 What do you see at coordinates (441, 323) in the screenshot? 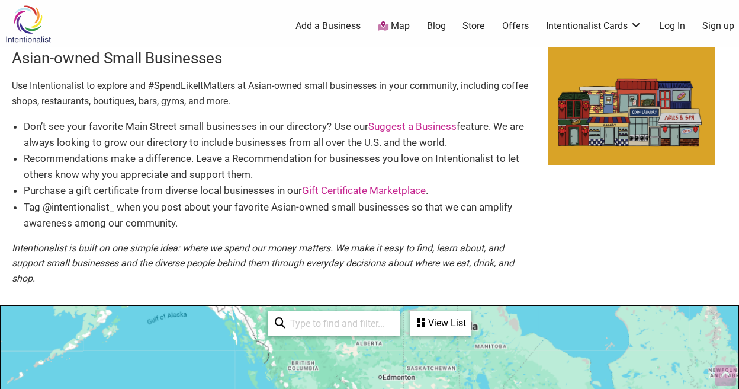
I see `div: See a list of the visible businesses` at bounding box center [441, 323].